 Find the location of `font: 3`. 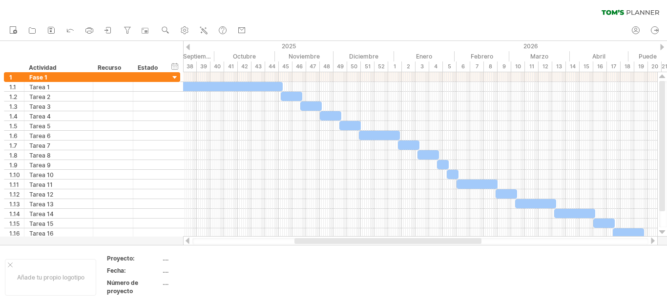

font: 3 is located at coordinates (422, 66).